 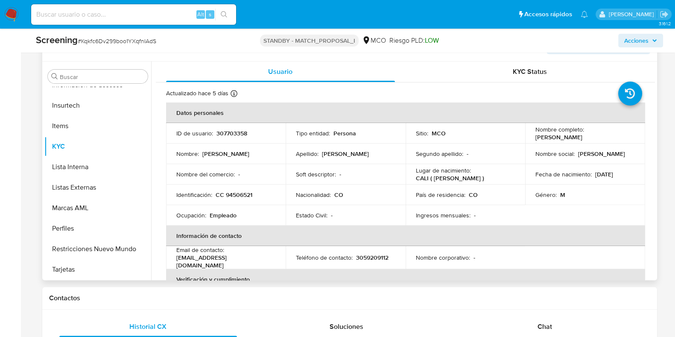 I want to click on button: Lista Interna, so click(x=98, y=167).